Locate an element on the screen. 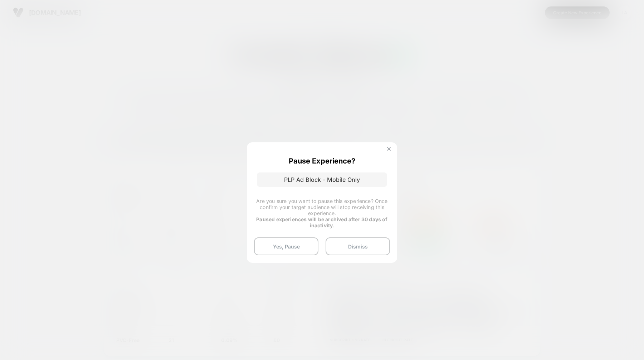 Image resolution: width=644 pixels, height=360 pixels. p: PLP Ad Block - Mobile Only is located at coordinates (322, 180).